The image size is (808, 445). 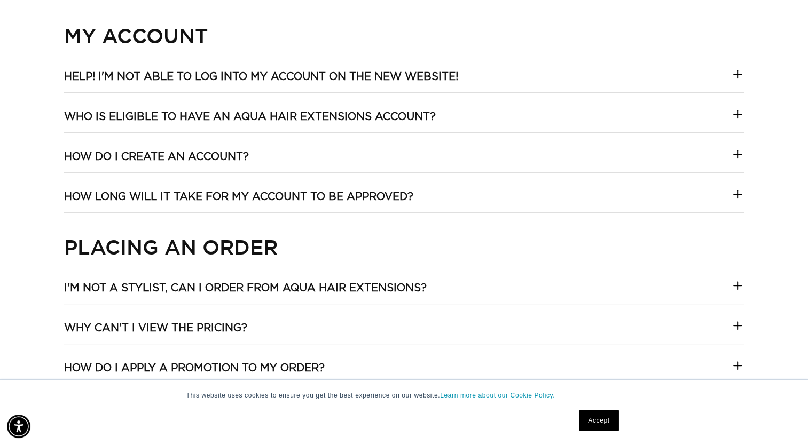 What do you see at coordinates (404, 121) in the screenshot?
I see `summary: Who is eligible to have an Aqua Hair Extensions account?` at bounding box center [404, 121].